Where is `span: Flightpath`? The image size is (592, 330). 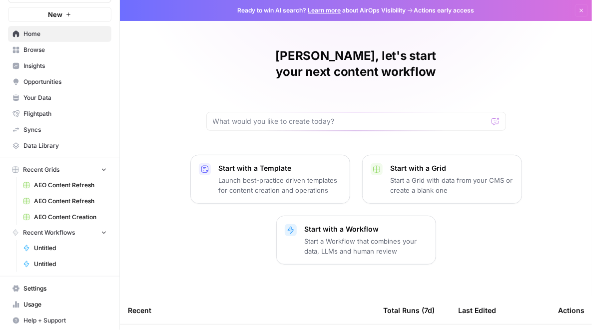 span: Flightpath is located at coordinates (65, 114).